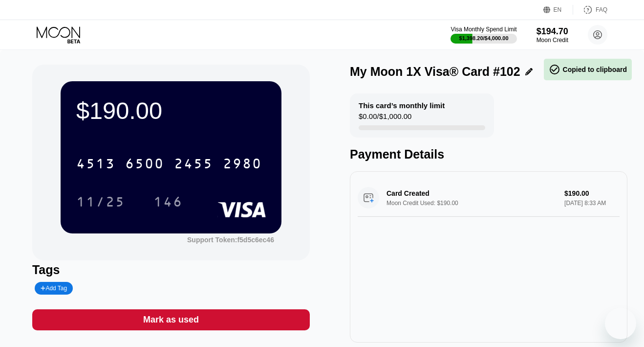 The width and height of the screenshot is (644, 347). What do you see at coordinates (402, 106) in the screenshot?
I see `div: This card’s monthly limit` at bounding box center [402, 106].